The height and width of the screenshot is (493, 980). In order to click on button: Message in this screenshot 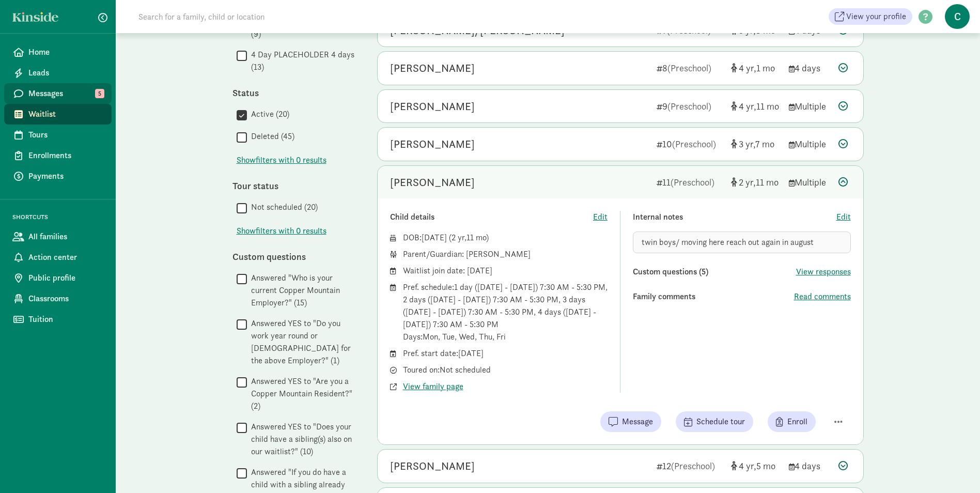, I will do `click(630, 421)`.